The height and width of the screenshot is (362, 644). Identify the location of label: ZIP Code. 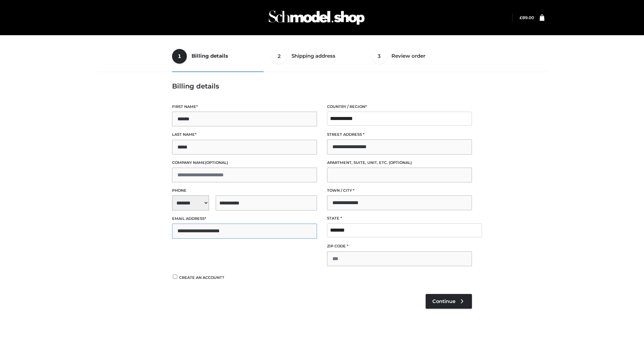
(399, 246).